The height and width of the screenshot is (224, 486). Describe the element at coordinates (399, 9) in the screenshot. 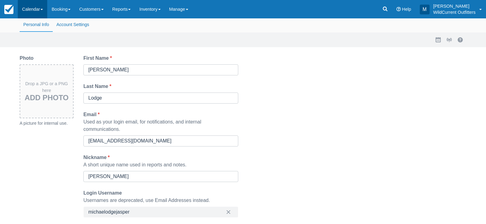

I see `i: Help` at that location.